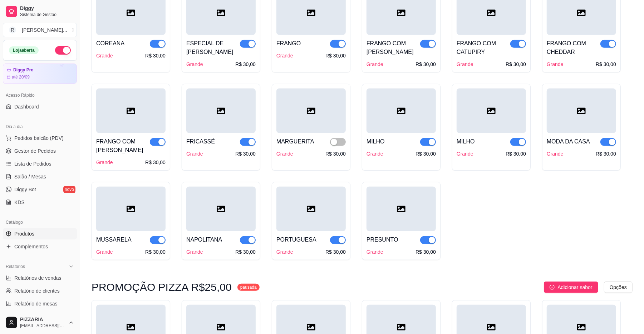  Describe the element at coordinates (39, 73) in the screenshot. I see `a: Diggy Proaté 20/09` at that location.